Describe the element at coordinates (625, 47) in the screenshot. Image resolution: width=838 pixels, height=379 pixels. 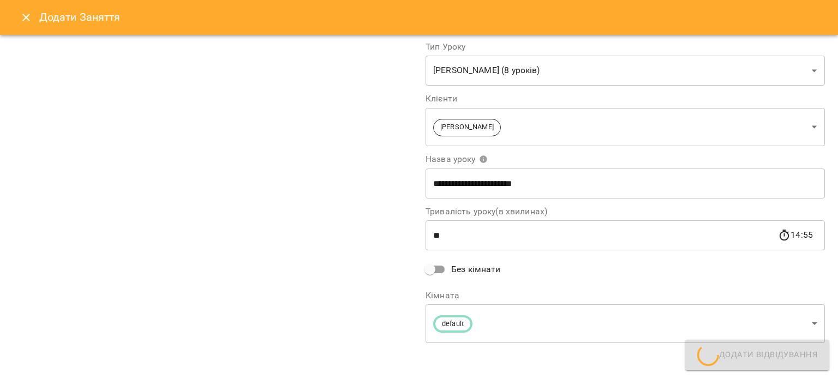
I see `label: Тип Уроку` at that location.